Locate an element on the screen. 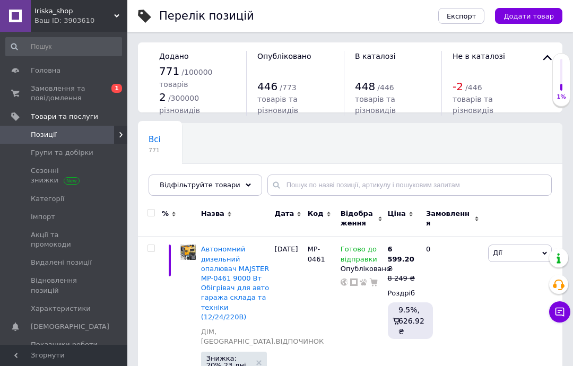 The image size is (573, 366). span: Готово до відправки is located at coordinates (359, 255).